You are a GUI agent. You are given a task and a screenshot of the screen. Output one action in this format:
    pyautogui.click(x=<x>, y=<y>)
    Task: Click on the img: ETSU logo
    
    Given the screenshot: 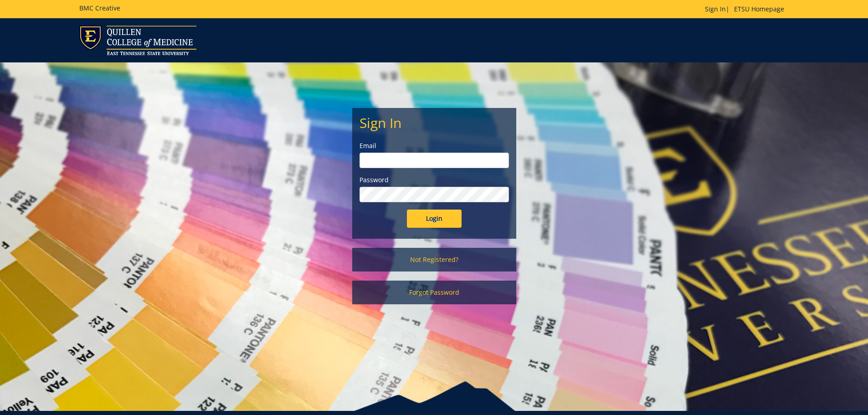 What is the action you would take?
    pyautogui.click(x=138, y=40)
    